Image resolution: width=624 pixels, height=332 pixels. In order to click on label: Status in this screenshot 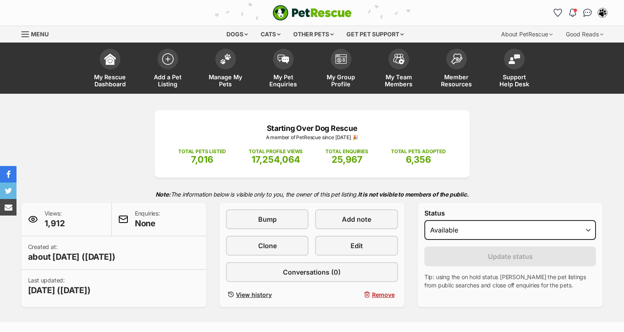, I will do `click(510, 213)`.